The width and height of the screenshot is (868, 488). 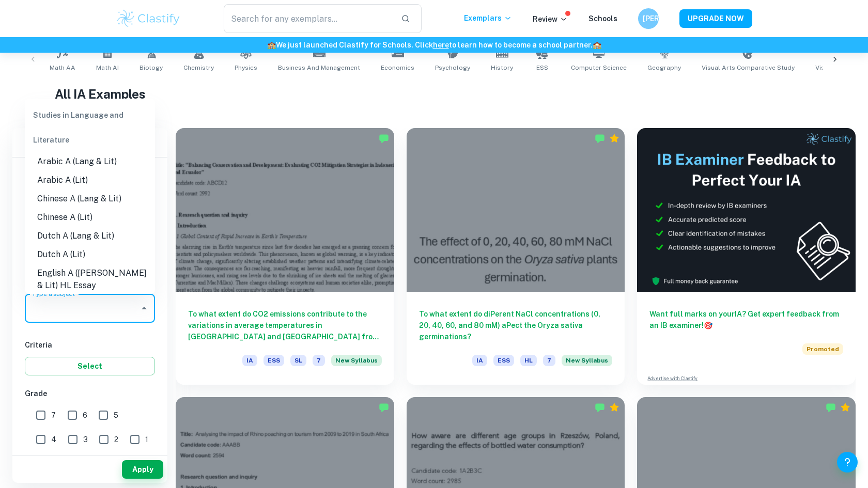 I want to click on a: To what extent do diPerent NaCl concentrations (0, 20, 40, 60, and 80 mM) aPect the Oryza sativa ..., so click(x=515, y=256).